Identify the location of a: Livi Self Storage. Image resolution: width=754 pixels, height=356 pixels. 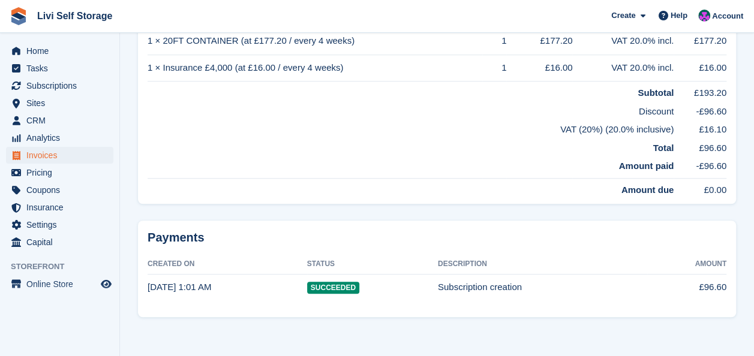
(74, 16).